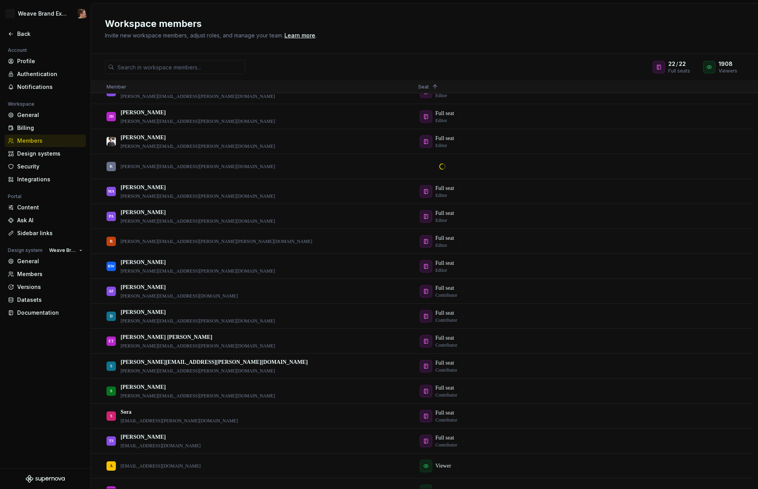  Describe the element at coordinates (730, 71) in the screenshot. I see `div: Viewers` at that location.